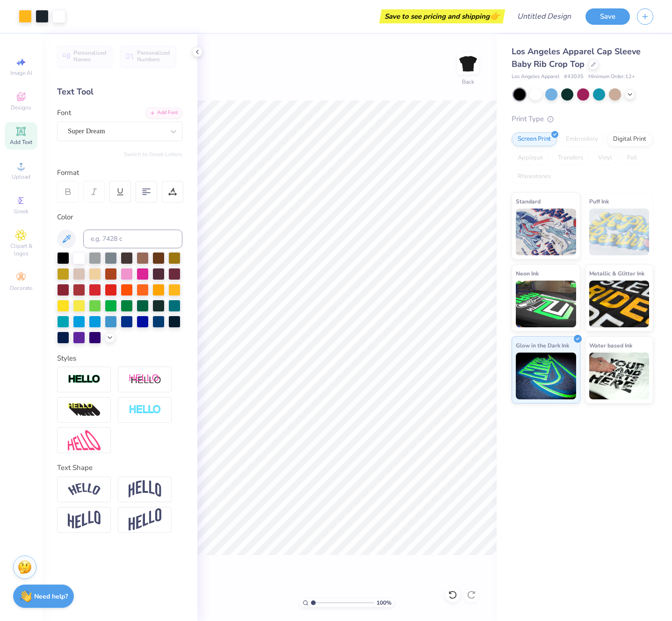 Image resolution: width=672 pixels, height=621 pixels. What do you see at coordinates (21, 289) in the screenshot?
I see `span: Decorate` at bounding box center [21, 289].